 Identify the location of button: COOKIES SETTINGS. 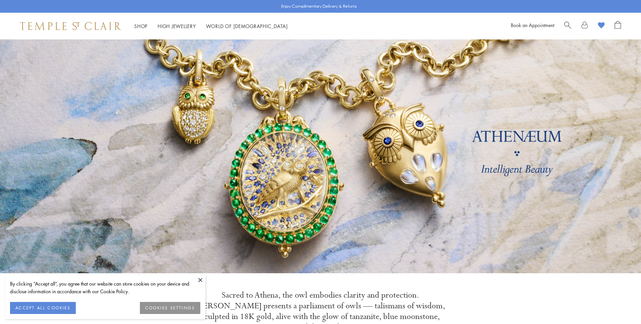
(170, 308).